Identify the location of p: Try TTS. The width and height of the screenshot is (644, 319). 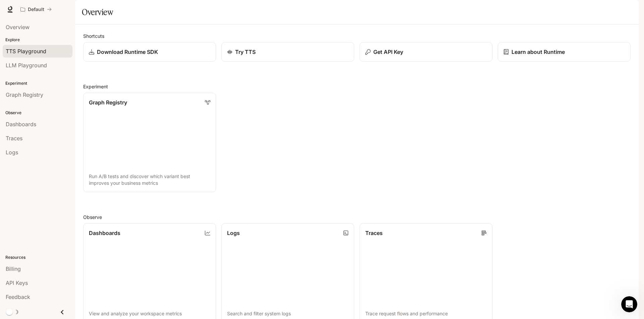
(245, 52).